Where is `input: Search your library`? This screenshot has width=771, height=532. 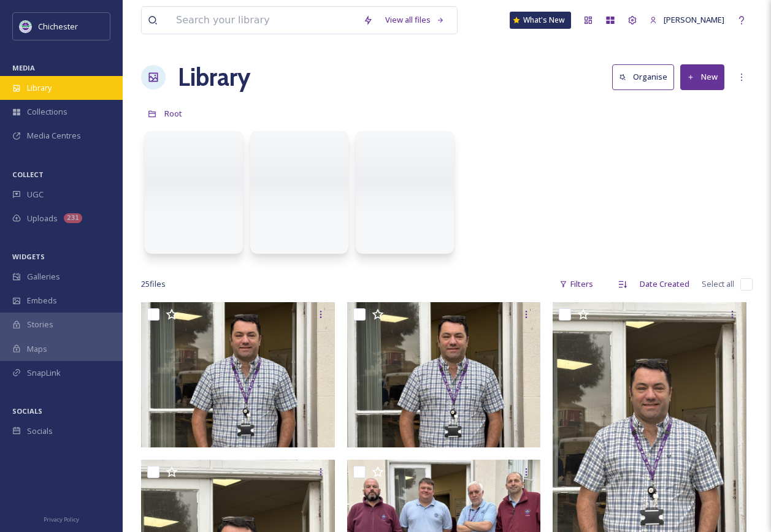
input: Search your library is located at coordinates (263, 20).